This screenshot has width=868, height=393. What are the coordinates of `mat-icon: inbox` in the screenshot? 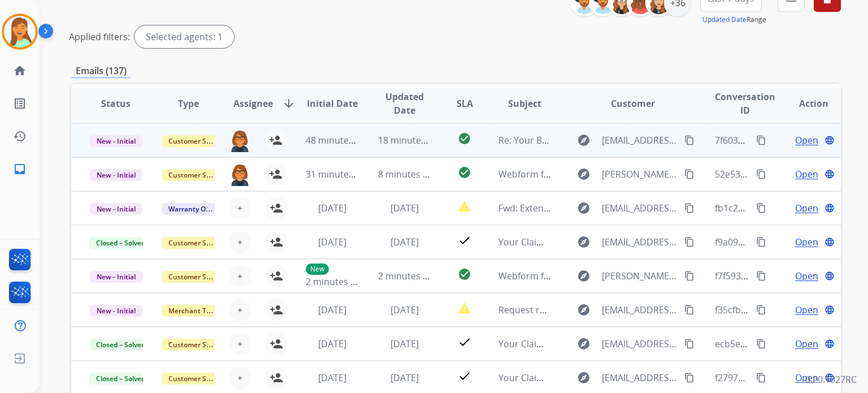 It's located at (19, 170).